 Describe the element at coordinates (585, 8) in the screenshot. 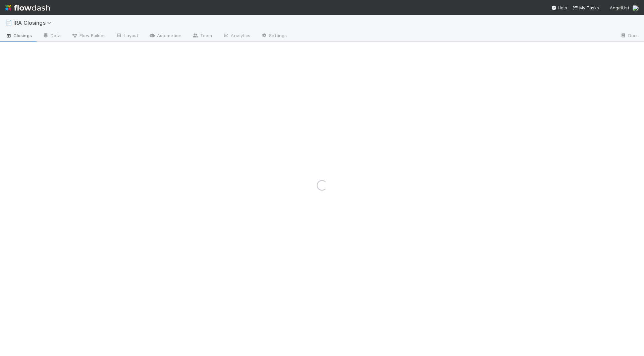

I see `a: My Tasks` at that location.